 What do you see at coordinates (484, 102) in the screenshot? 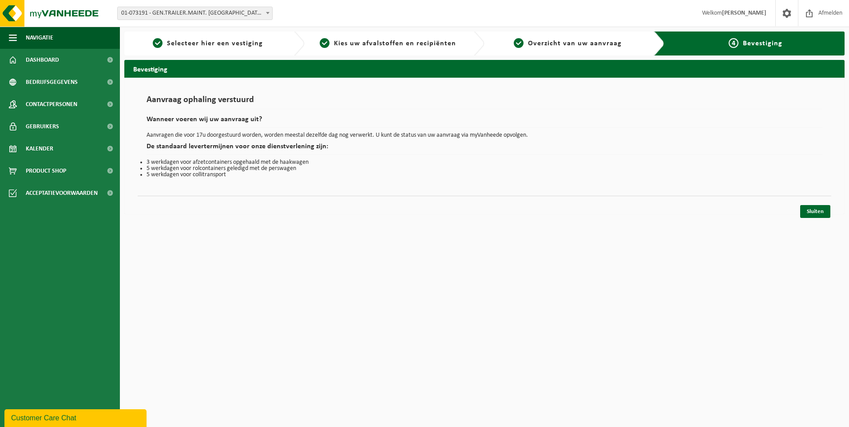
I see `h1: Aanvraag ophaling verstuurd` at bounding box center [484, 102].